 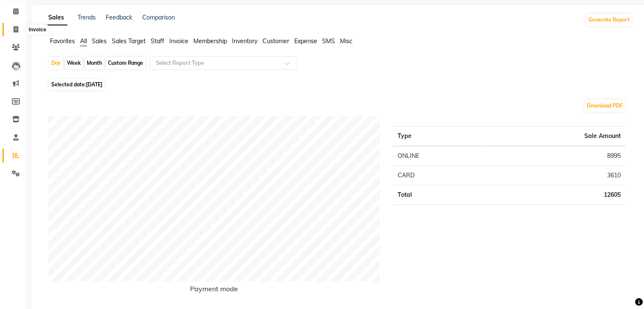 I want to click on button: Generate Report, so click(x=608, y=20).